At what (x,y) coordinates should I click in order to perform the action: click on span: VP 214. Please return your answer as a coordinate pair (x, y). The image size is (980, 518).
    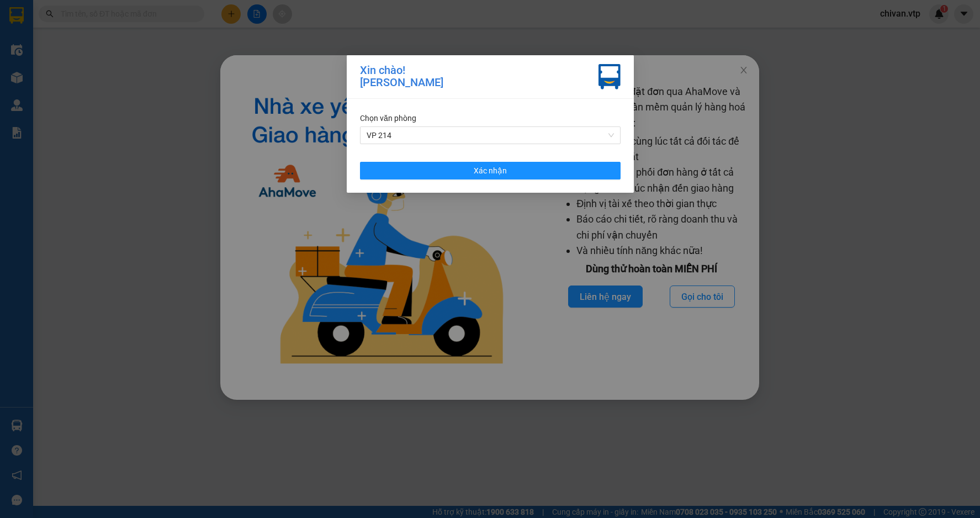
    Looking at the image, I should click on (490, 135).